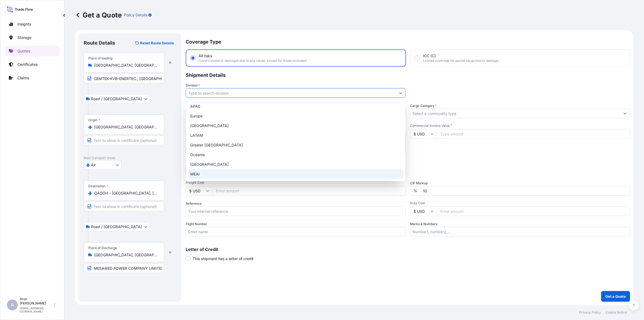 The image size is (644, 320). What do you see at coordinates (199, 163) in the screenshot?
I see `label: Named Assured` at bounding box center [199, 163].